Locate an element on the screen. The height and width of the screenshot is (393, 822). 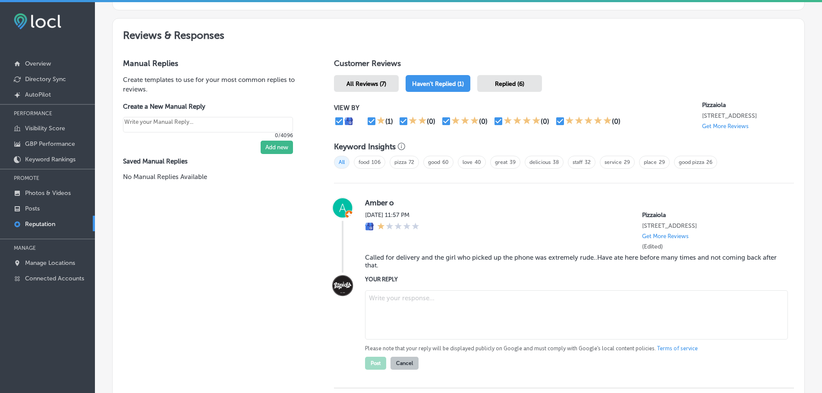
a: food is located at coordinates (364, 162).